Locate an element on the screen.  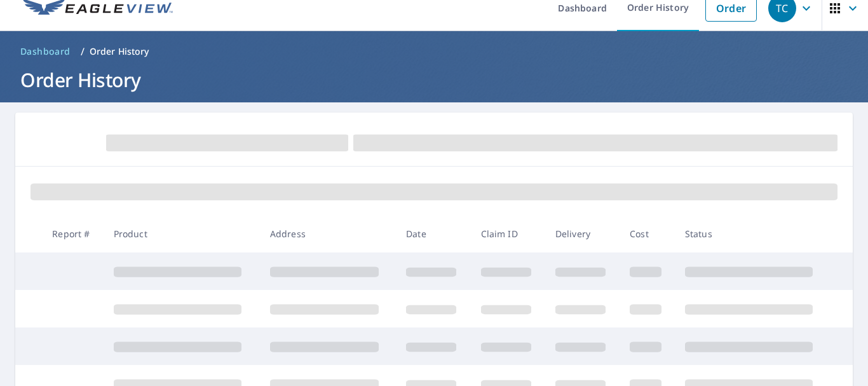
a: Dashboard is located at coordinates (45, 52).